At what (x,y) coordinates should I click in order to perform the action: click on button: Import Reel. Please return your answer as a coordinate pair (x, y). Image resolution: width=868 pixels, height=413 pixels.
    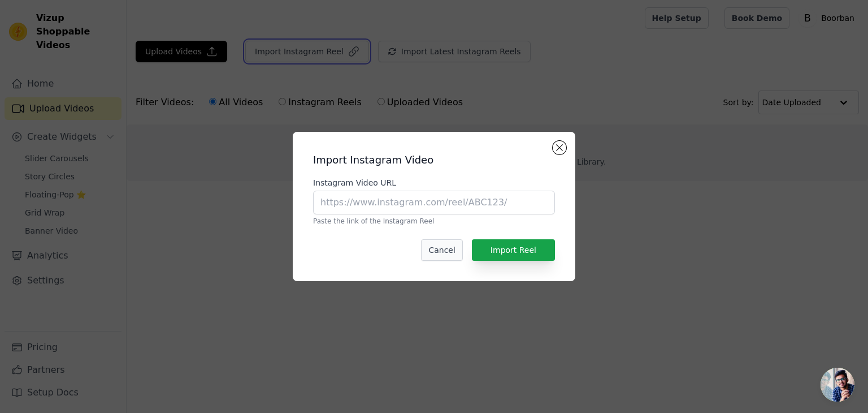
    Looking at the image, I should click on (513, 250).